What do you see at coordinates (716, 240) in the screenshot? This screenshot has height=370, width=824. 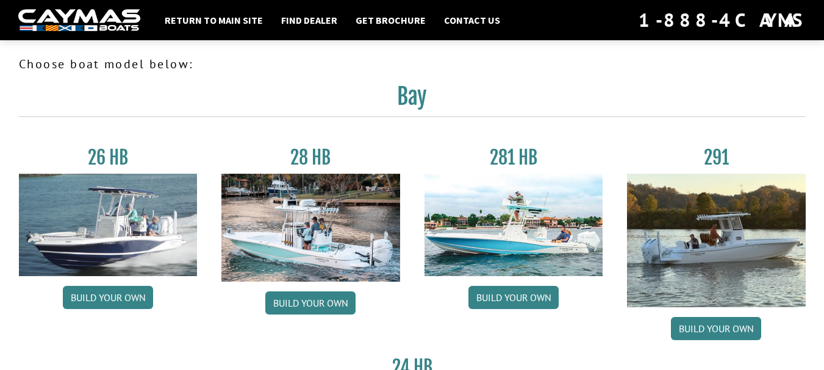 I see `img: 291_Thumbnail.jpg` at bounding box center [716, 240].